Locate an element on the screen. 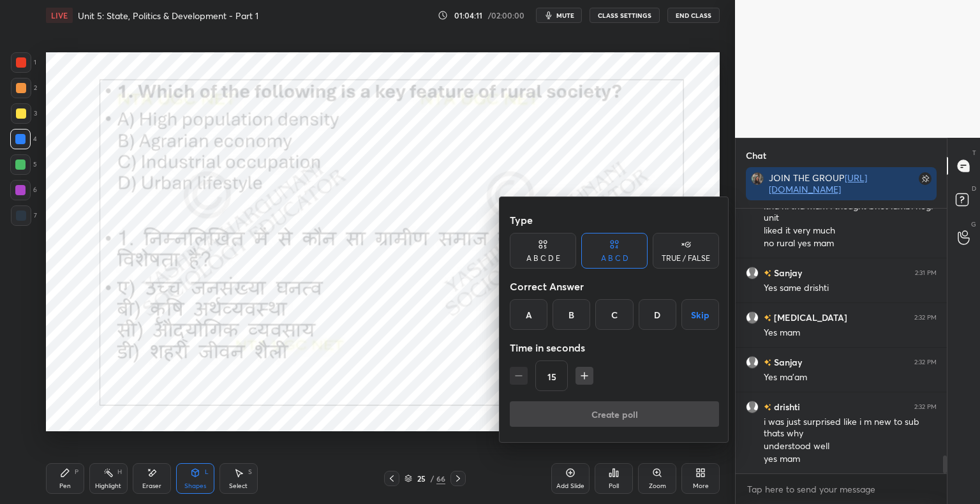 Image resolution: width=980 pixels, height=504 pixels. div: D is located at coordinates (657, 315).